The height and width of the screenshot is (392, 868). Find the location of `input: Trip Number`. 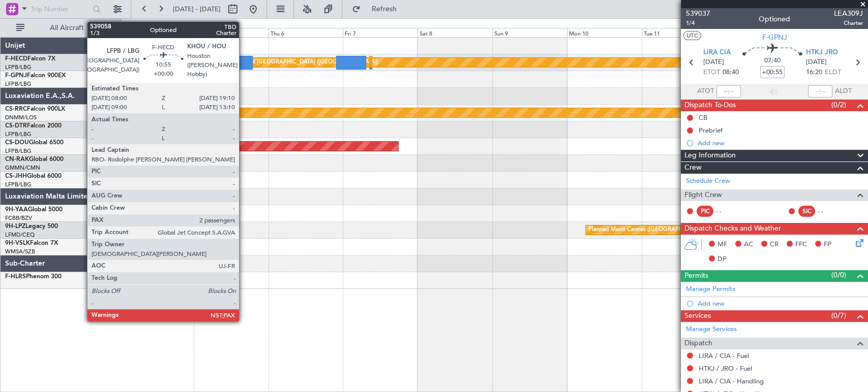

input: Trip Number is located at coordinates (60, 9).